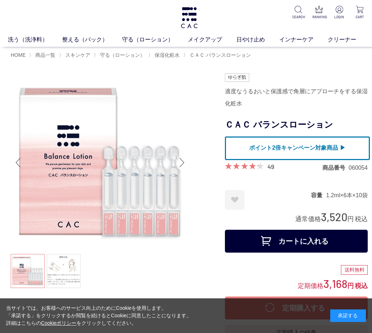  Describe the element at coordinates (18, 55) in the screenshot. I see `span: HOME` at that location.